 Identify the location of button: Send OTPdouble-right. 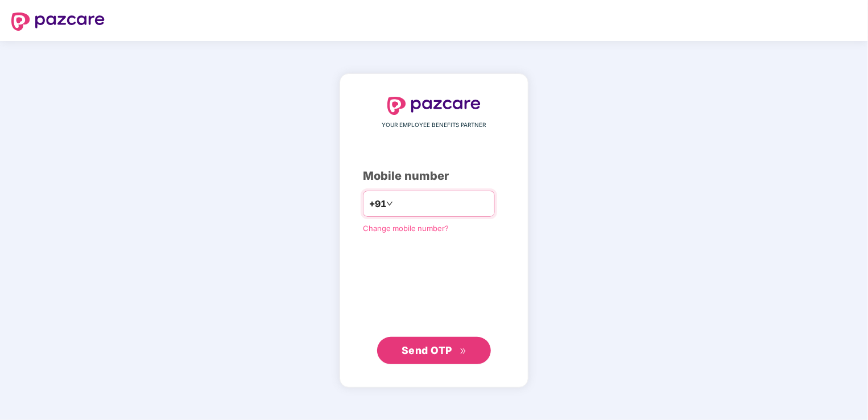
(434, 351).